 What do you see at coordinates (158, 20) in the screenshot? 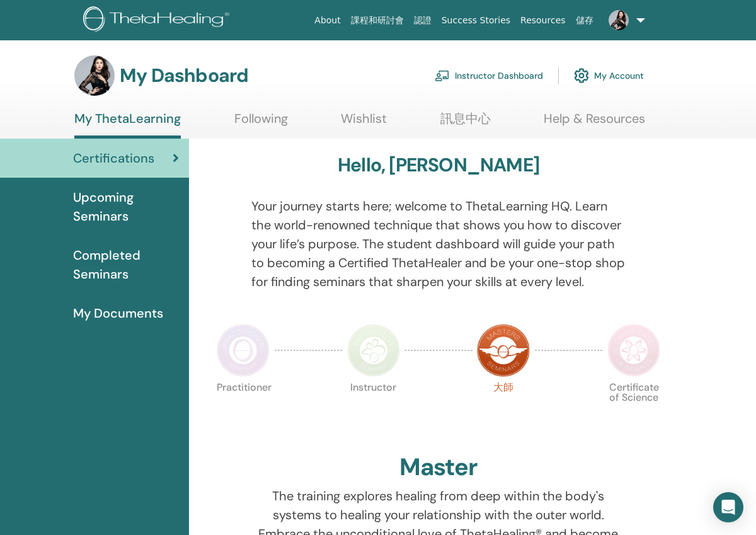
I see `img: logo.png` at bounding box center [158, 20].